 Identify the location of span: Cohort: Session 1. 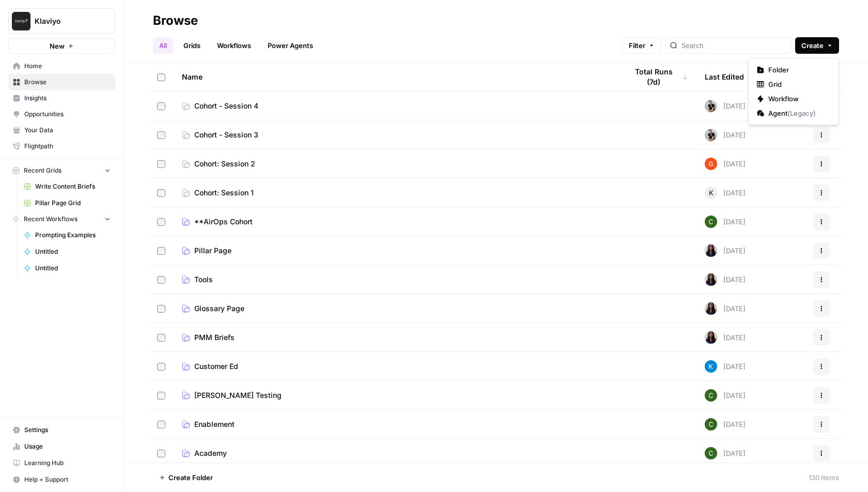
(224, 192).